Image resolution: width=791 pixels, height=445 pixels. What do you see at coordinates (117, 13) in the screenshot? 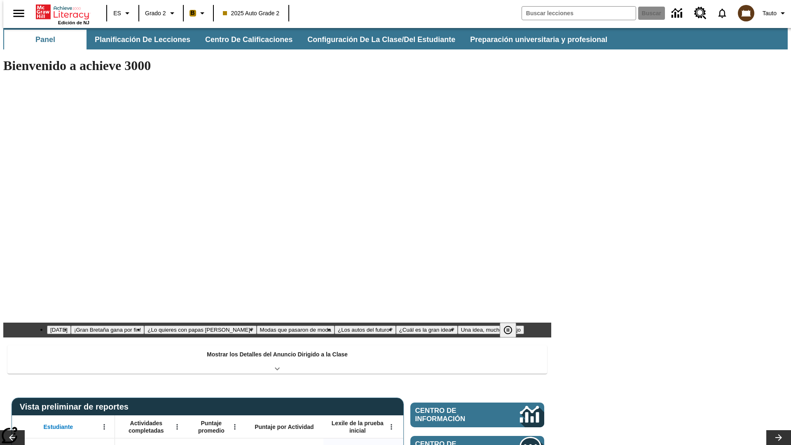
I see `span: ES` at bounding box center [117, 13].